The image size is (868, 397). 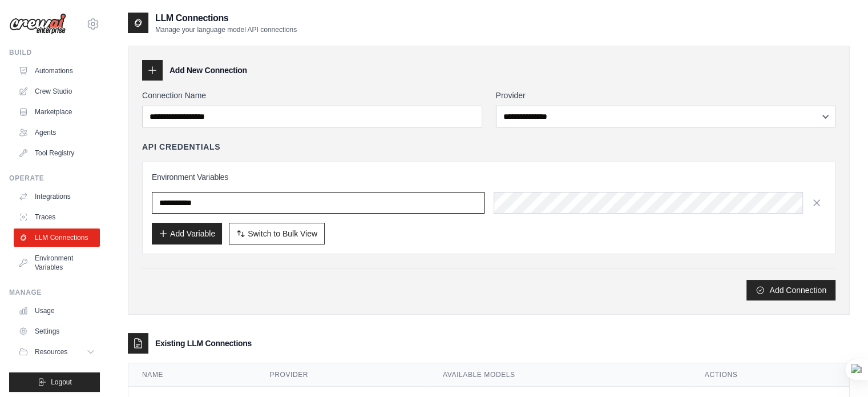 I want to click on button: Add Variable, so click(x=187, y=234).